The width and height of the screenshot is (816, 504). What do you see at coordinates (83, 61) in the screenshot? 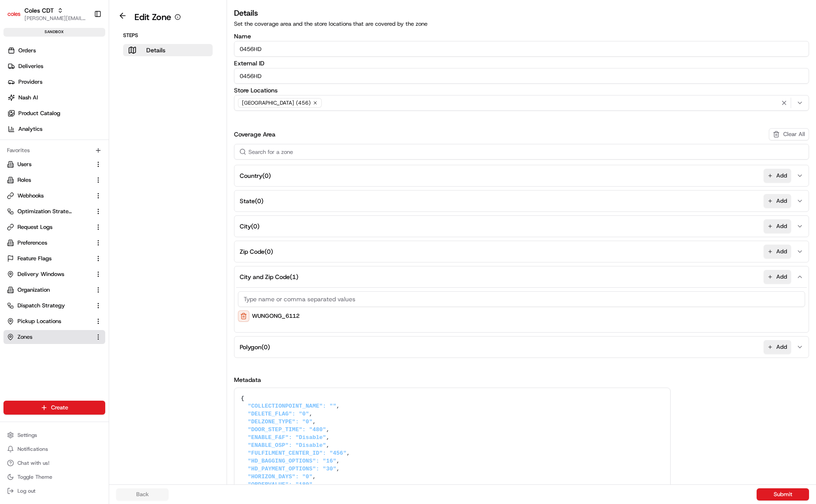
I see `input: Clear` at bounding box center [83, 61].